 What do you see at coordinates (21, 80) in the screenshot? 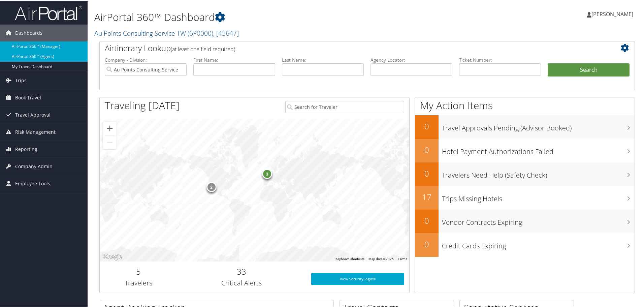
I see `span: Trips` at bounding box center [21, 80].